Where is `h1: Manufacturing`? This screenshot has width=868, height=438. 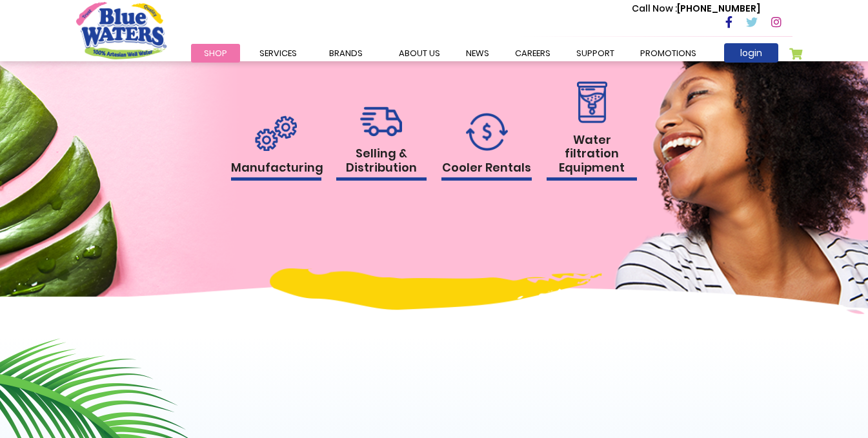
h1: Manufacturing is located at coordinates (276, 171).